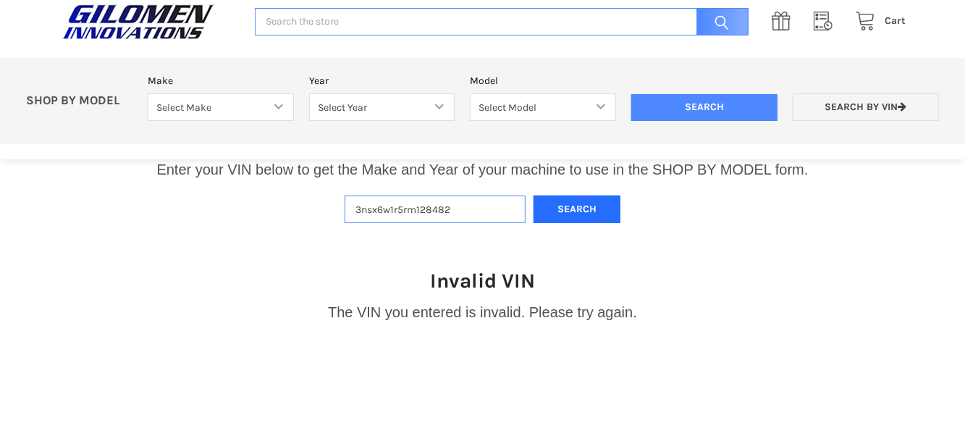 The width and height of the screenshot is (965, 431). What do you see at coordinates (221, 80) in the screenshot?
I see `label: Make` at bounding box center [221, 80].